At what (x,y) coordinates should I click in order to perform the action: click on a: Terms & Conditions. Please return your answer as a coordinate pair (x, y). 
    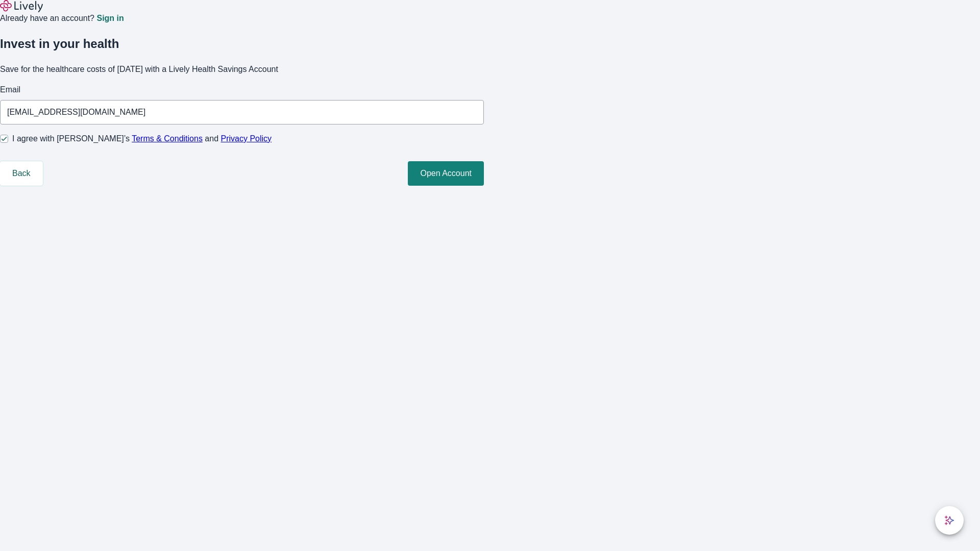
    Looking at the image, I should click on (167, 138).